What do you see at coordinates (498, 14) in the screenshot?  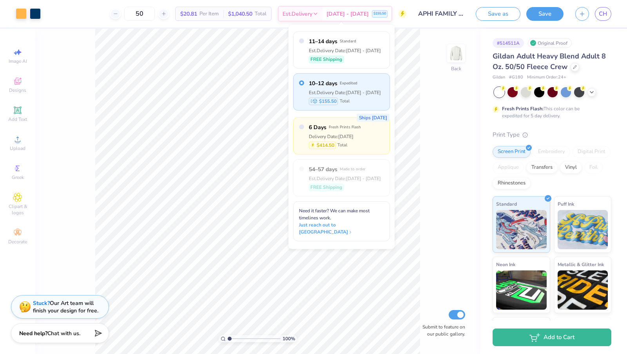 I see `button: Save as` at bounding box center [498, 14].